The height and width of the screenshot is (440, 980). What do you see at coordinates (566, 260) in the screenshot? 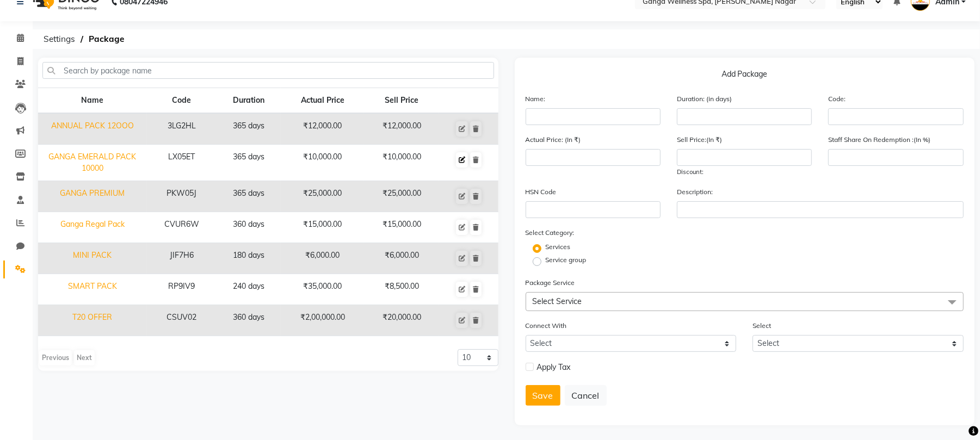
I see `label: Service group` at bounding box center [566, 260].